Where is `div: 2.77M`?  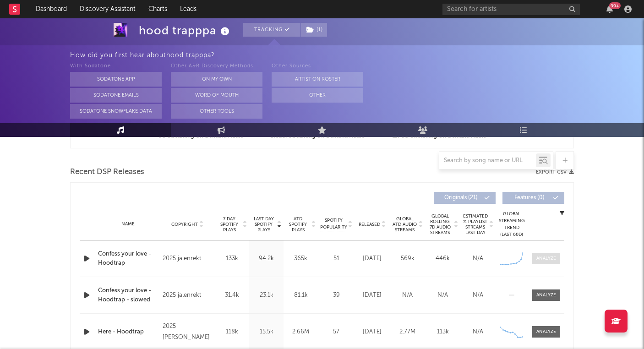
div: 2.77M is located at coordinates (407, 332).